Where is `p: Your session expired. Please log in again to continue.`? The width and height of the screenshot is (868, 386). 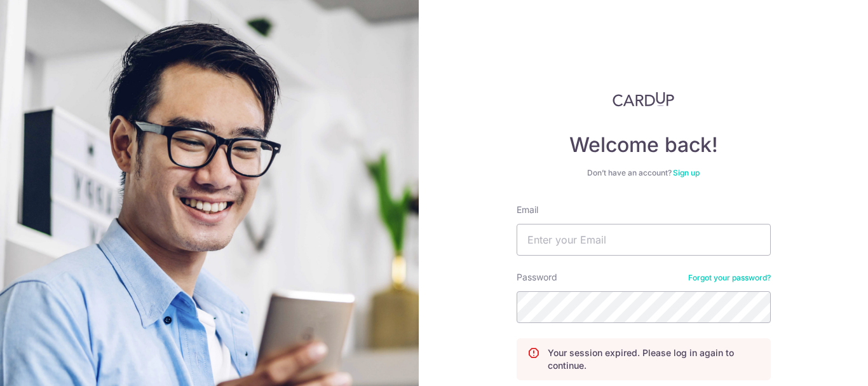
p: Your session expired. Please log in again to continue. is located at coordinates (654, 359).